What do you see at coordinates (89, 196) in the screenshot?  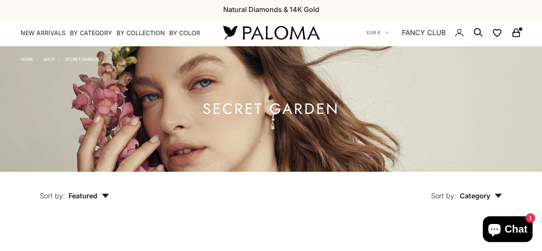 I see `span: Featured` at bounding box center [89, 196].